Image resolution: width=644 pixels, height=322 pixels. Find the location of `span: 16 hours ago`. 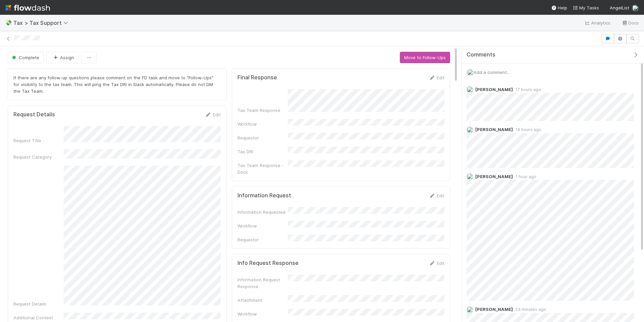

span: 16 hours ago is located at coordinates (527, 129).